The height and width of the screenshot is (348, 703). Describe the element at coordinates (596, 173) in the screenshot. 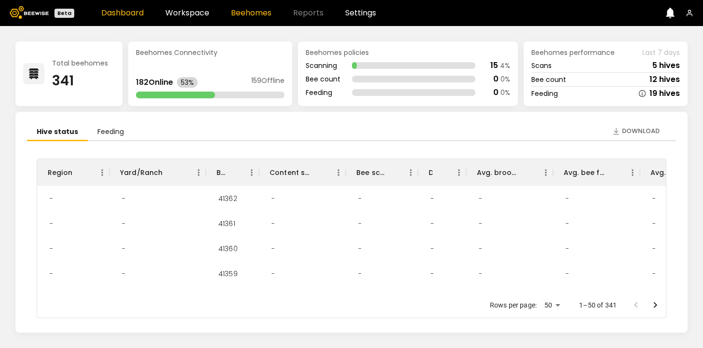

I see `div: Avg. bee frames` at that location.